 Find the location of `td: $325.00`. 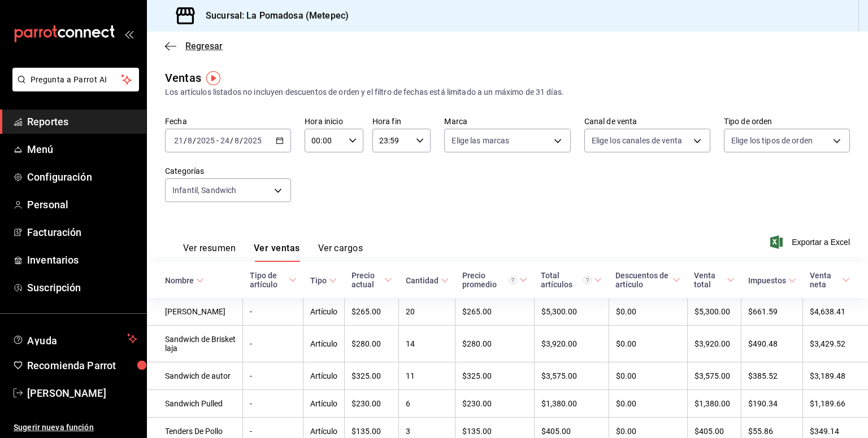

td: $325.00 is located at coordinates (495, 376).